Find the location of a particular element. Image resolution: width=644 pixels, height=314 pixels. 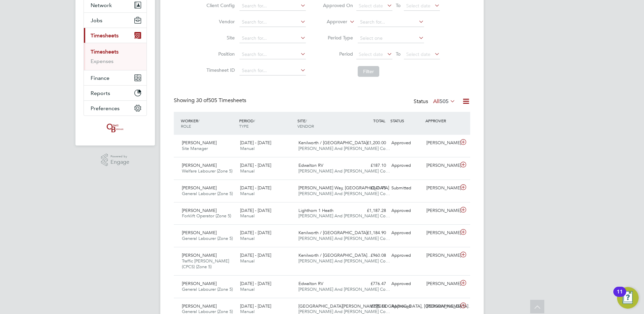

div: Submitted is located at coordinates (406, 188).